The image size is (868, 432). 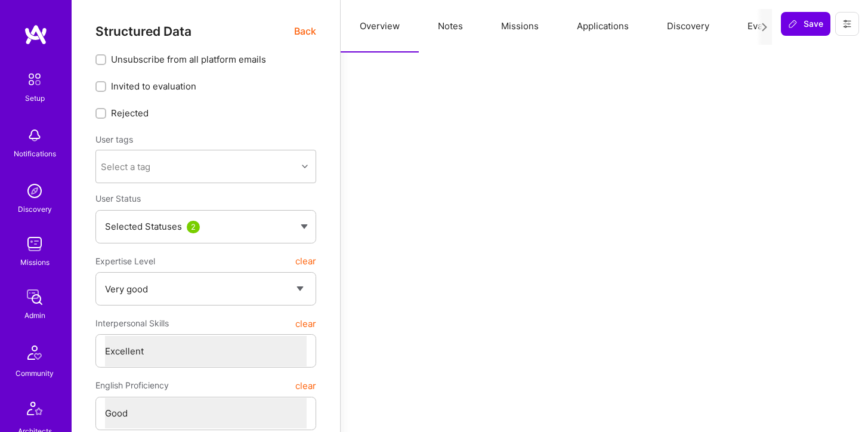 I want to click on button: Save, so click(x=805, y=24).